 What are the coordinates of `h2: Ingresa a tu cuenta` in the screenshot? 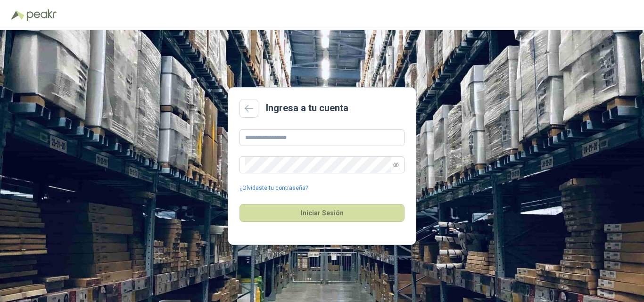 It's located at (307, 108).